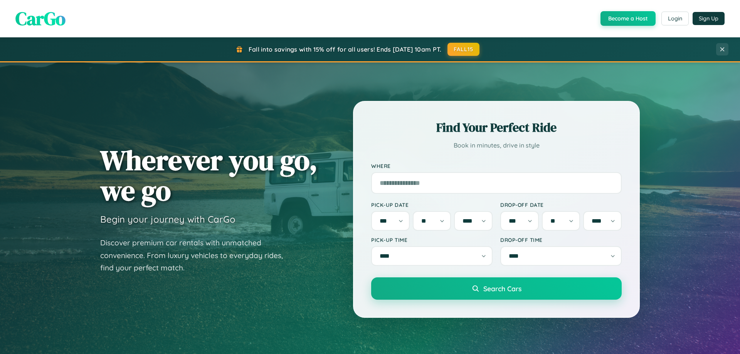  What do you see at coordinates (496, 166) in the screenshot?
I see `label: Where` at bounding box center [496, 166].